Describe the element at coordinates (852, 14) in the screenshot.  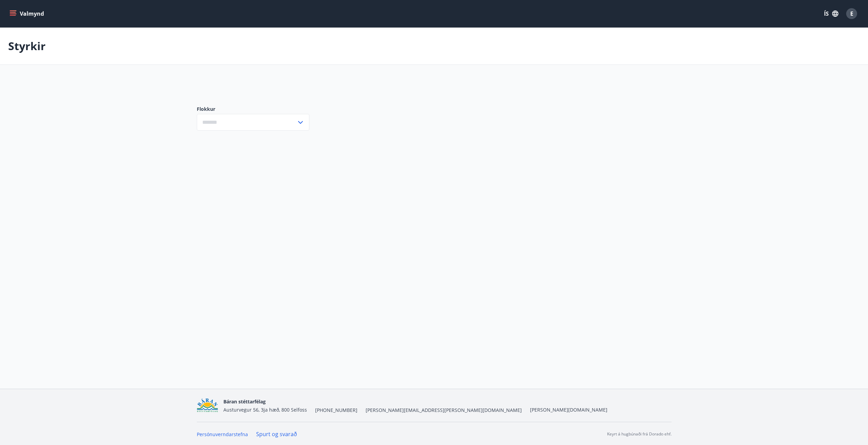
I see `button: E` at that location.